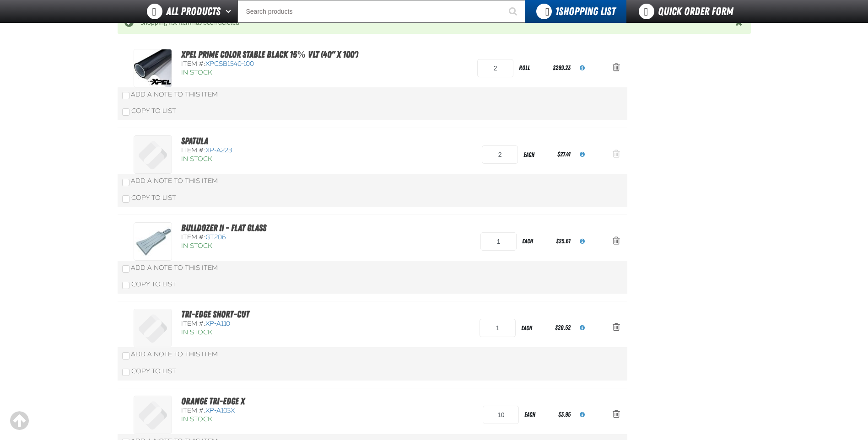 The height and width of the screenshot is (440, 868). Describe the element at coordinates (561, 67) in the screenshot. I see `span: $269.23` at that location.